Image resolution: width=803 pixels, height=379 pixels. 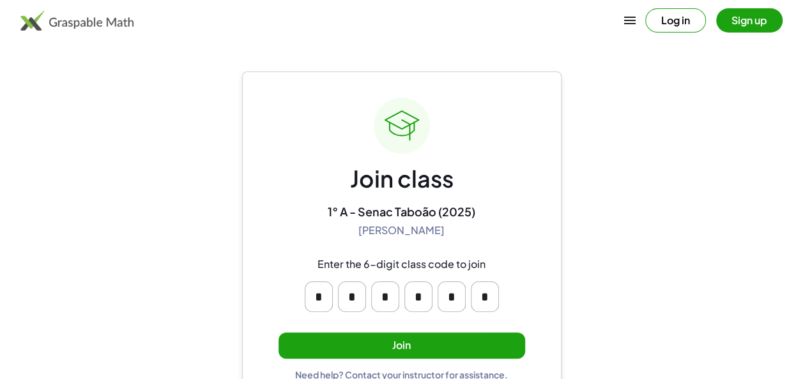 What do you see at coordinates (401, 211) in the screenshot?
I see `div: 1° A - Senac Taboão (2025)` at bounding box center [401, 211].